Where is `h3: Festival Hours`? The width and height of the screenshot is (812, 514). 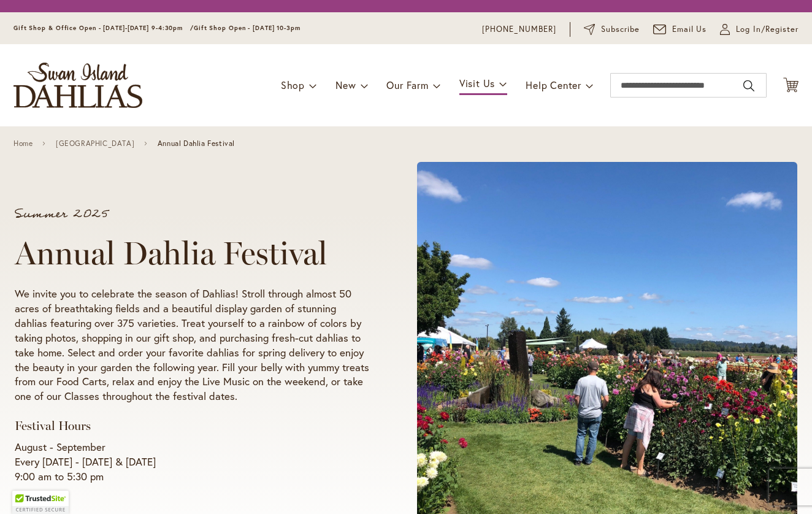 h3: Festival Hours is located at coordinates (193, 426).